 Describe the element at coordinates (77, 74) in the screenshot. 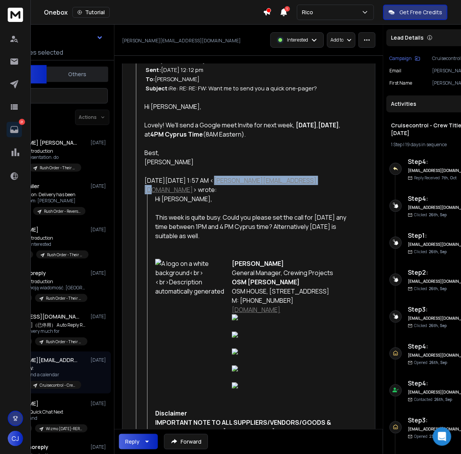

I see `button: Others` at that location.